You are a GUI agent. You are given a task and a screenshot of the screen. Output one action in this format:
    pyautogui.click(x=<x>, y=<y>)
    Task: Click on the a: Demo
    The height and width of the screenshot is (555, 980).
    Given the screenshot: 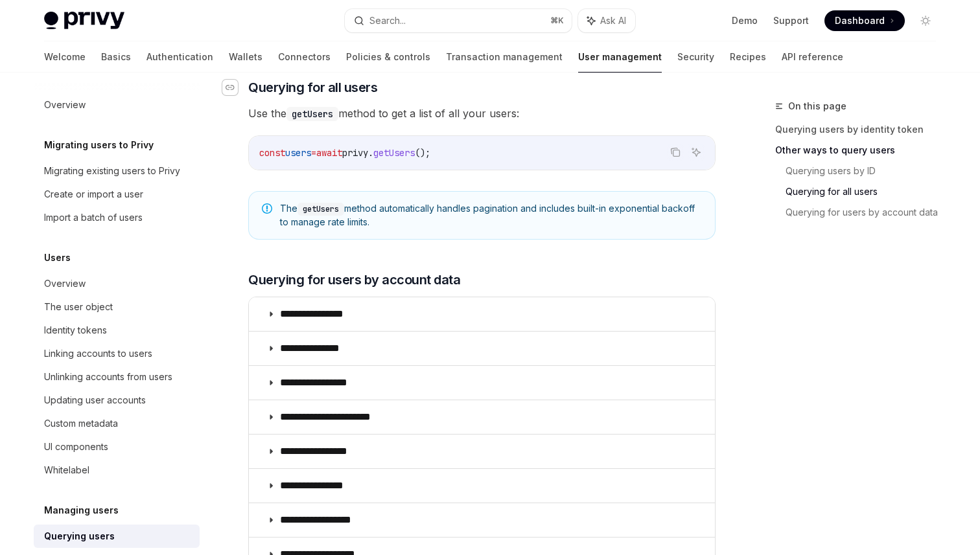 What is the action you would take?
    pyautogui.click(x=745, y=21)
    